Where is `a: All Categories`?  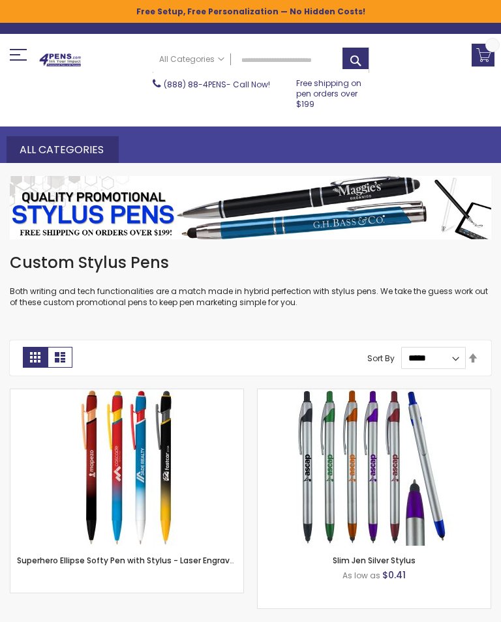
a: All Categories is located at coordinates (192, 59).